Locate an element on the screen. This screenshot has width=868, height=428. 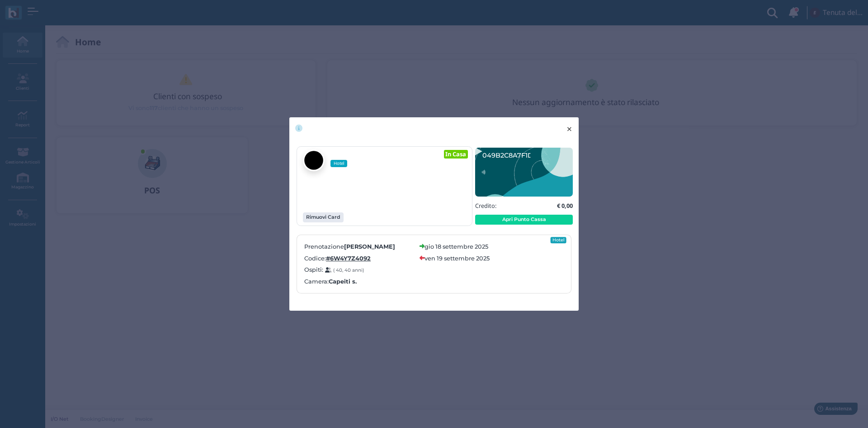
label: gio 18 settembre 2025 is located at coordinates (456, 246).